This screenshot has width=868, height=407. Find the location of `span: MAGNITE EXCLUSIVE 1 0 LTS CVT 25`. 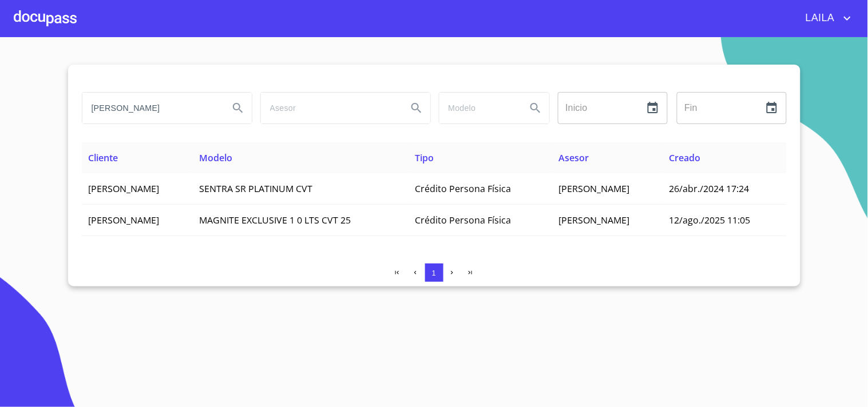

span: MAGNITE EXCLUSIVE 1 0 LTS CVT 25 is located at coordinates (274, 220).